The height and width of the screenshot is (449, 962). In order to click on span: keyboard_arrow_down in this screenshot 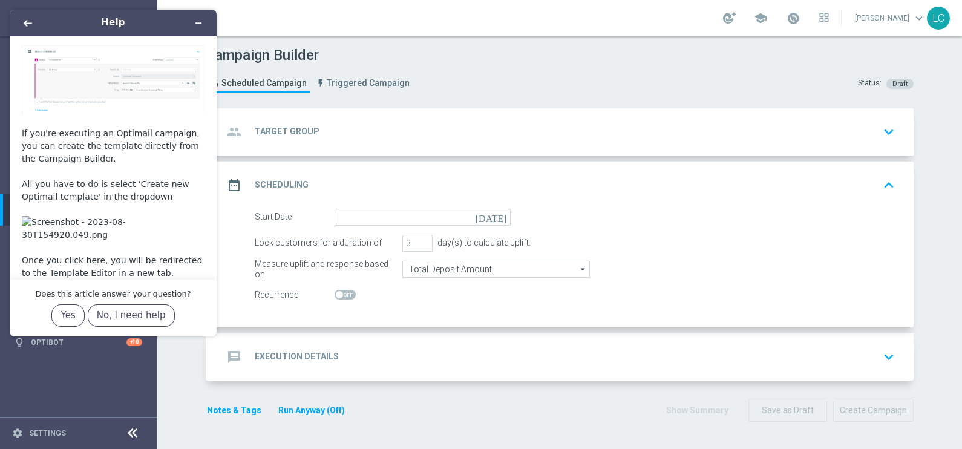, I will do `click(919, 18)`.